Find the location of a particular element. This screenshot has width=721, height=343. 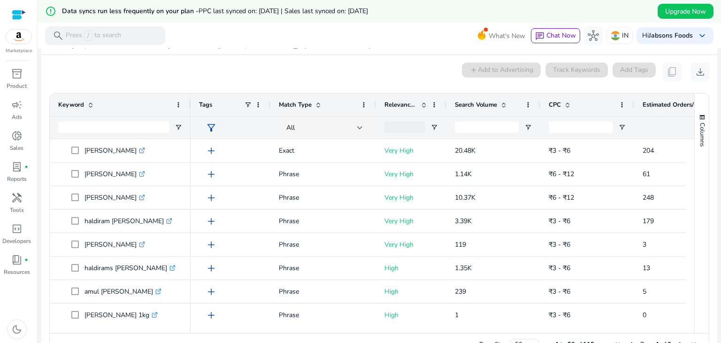

p: Reports is located at coordinates (17, 179).